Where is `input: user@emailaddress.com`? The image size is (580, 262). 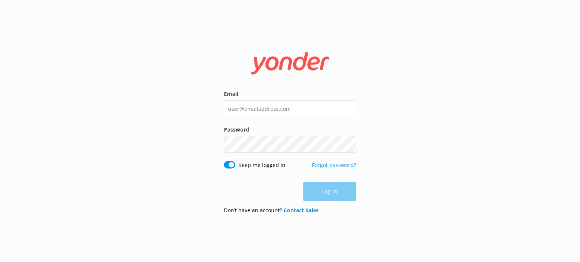
input: user@emailaddress.com is located at coordinates (290, 109).